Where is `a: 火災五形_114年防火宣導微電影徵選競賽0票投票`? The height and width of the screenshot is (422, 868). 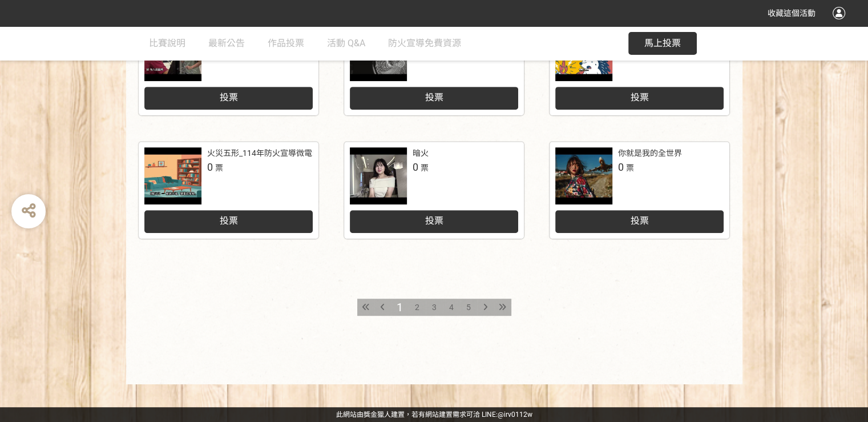
a: 火災五形_114年防火宣導微電影徵選競賽0票投票 is located at coordinates (228, 190).